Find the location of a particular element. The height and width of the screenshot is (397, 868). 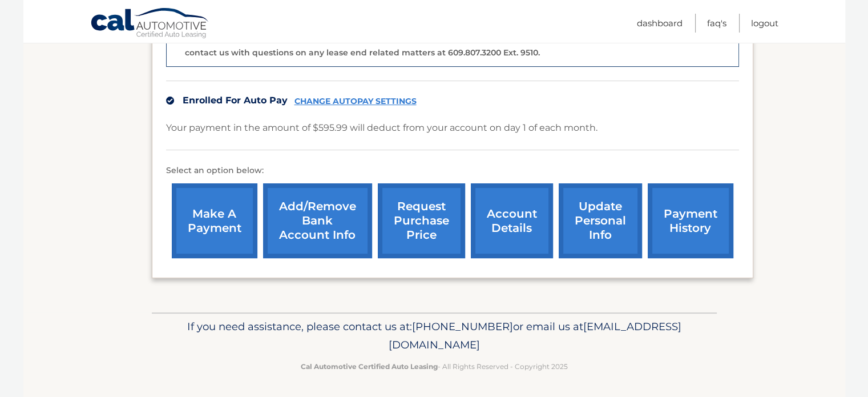

a: Cal Automotive is located at coordinates (150, 24).